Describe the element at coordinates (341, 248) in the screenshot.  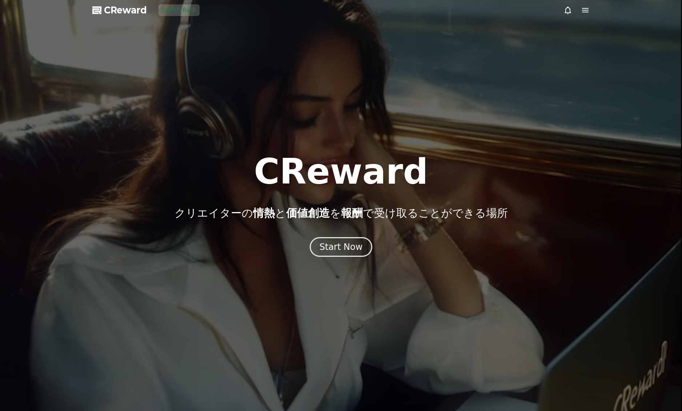
I see `a: Start Now` at that location.